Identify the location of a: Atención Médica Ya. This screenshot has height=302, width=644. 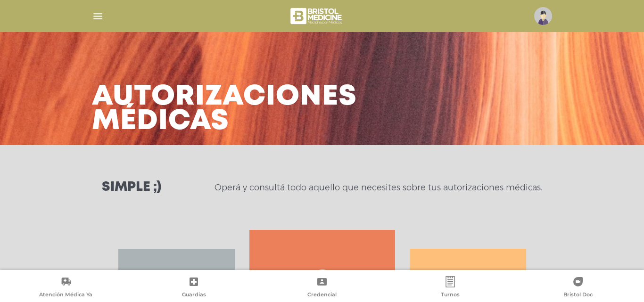
(66, 288).